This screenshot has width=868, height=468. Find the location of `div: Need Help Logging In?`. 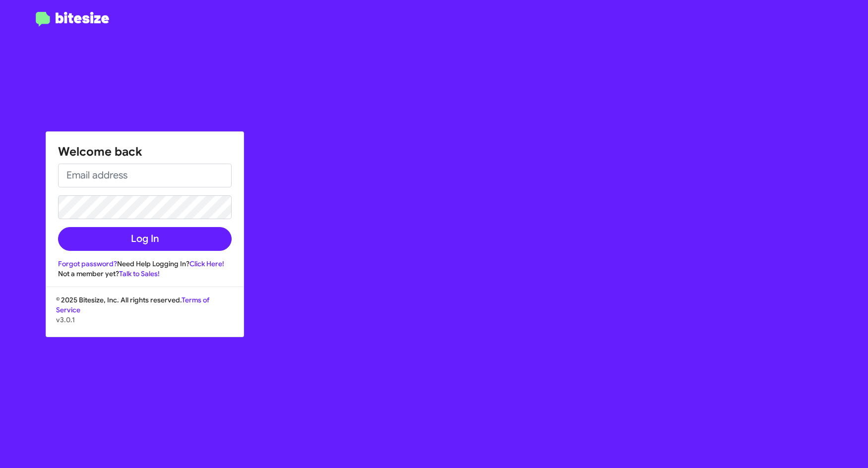

div: Need Help Logging In? is located at coordinates (145, 264).